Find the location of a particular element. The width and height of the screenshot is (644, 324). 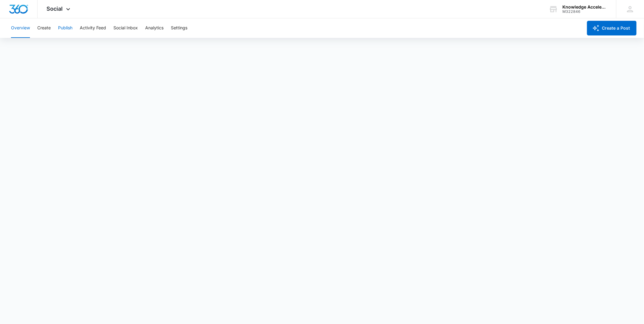

div: account id is located at coordinates (585, 12).